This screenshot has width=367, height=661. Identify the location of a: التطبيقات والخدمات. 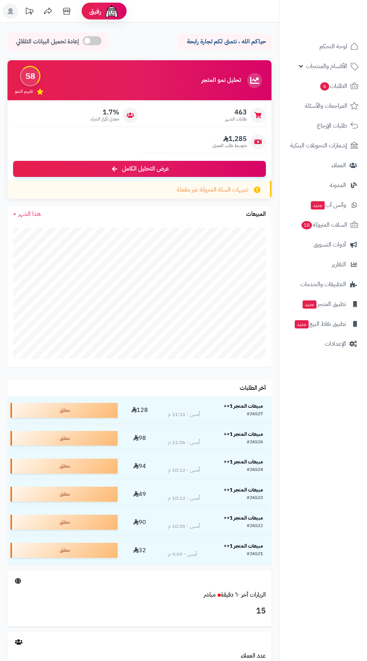
(323, 284).